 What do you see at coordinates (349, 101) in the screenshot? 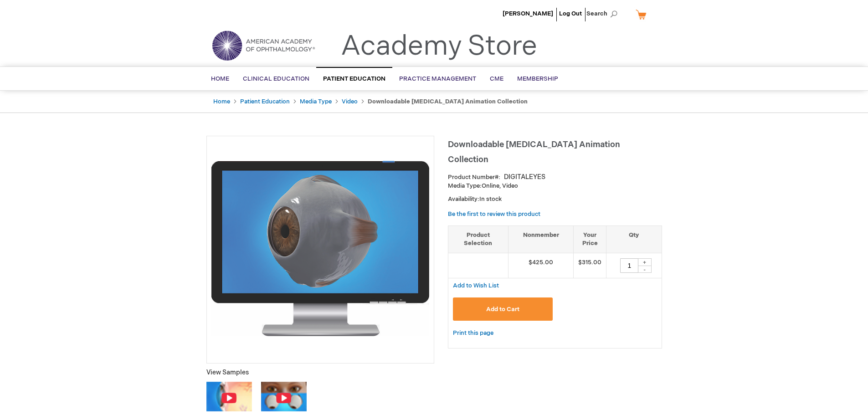
I see `a: Video` at bounding box center [349, 101].